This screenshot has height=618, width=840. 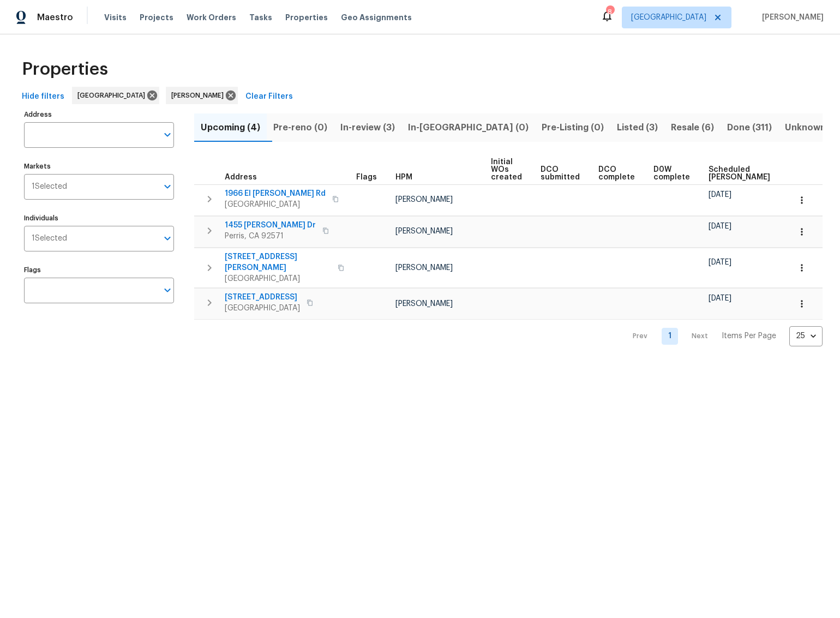 What do you see at coordinates (55, 18) in the screenshot?
I see `span: Maestro` at bounding box center [55, 18].